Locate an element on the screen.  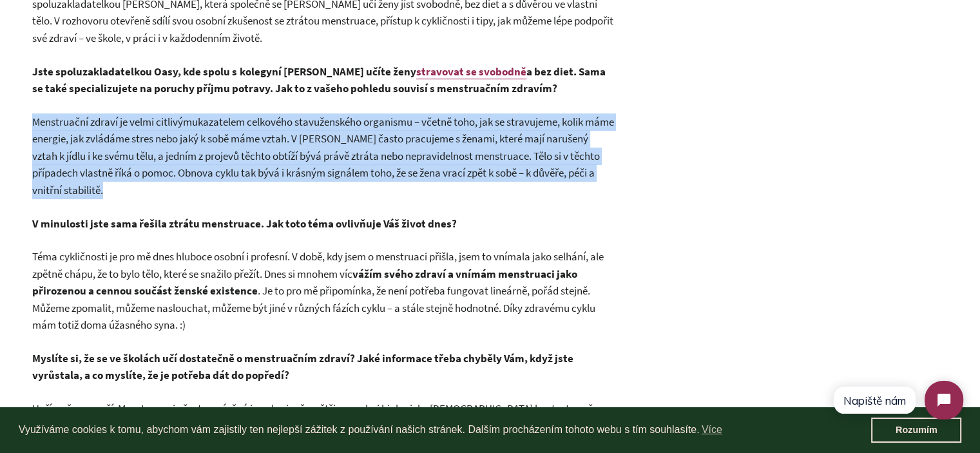
a: learn more about cookies is located at coordinates (712, 430).